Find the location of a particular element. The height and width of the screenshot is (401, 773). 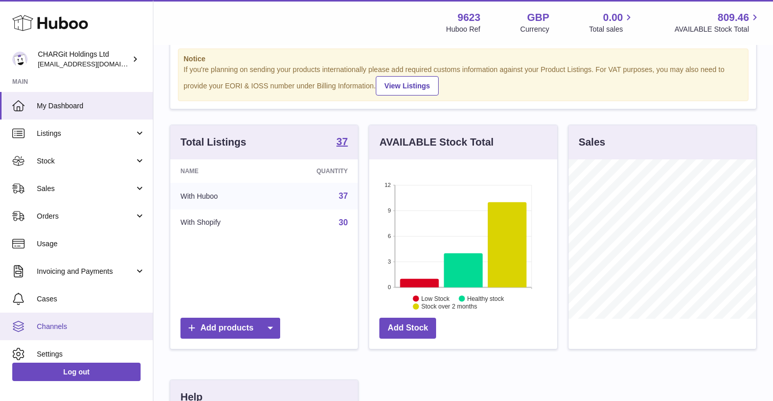

strong: 37 is located at coordinates (342, 142).